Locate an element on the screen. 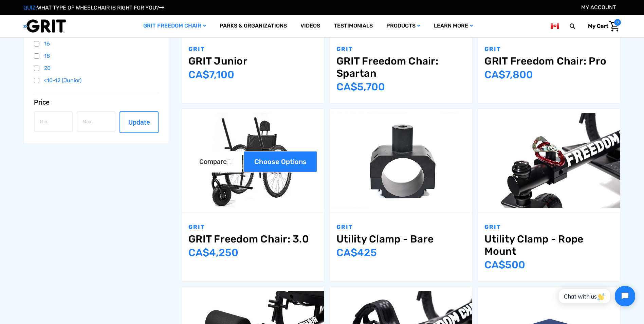  a: 20 is located at coordinates (97, 68).